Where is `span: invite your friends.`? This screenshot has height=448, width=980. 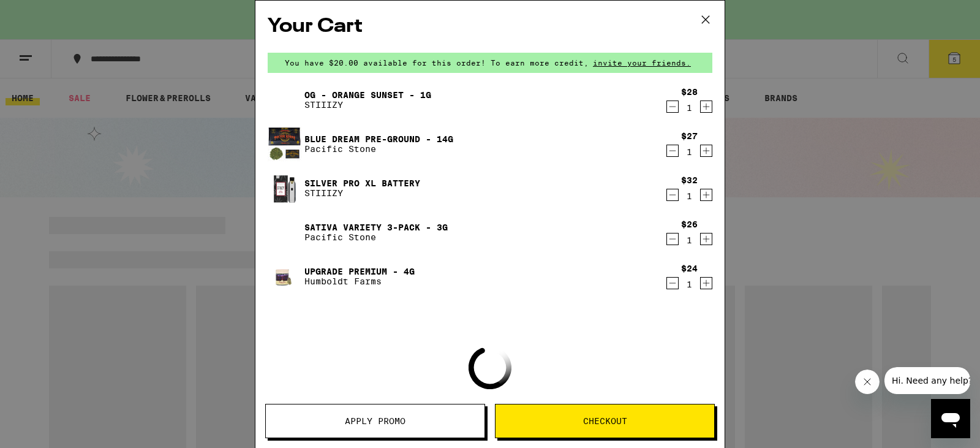
span: invite your friends. is located at coordinates (642, 62).